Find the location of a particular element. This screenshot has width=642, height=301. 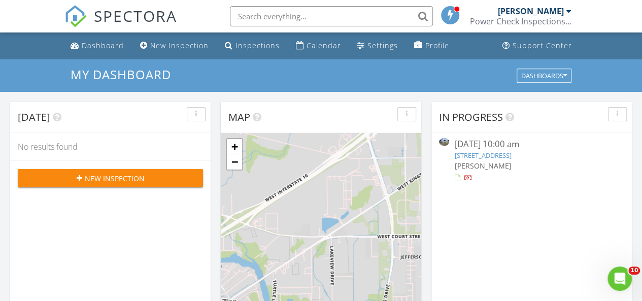

a: New Inspection is located at coordinates (174, 46).